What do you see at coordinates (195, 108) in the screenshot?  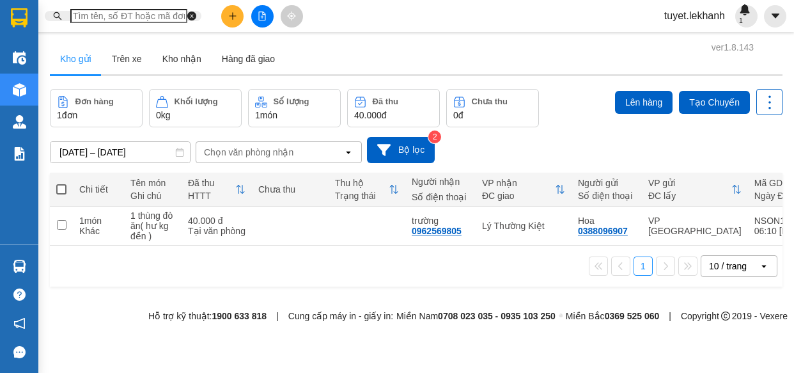 I see `button: Khối lượng0kg` at bounding box center [195, 108].